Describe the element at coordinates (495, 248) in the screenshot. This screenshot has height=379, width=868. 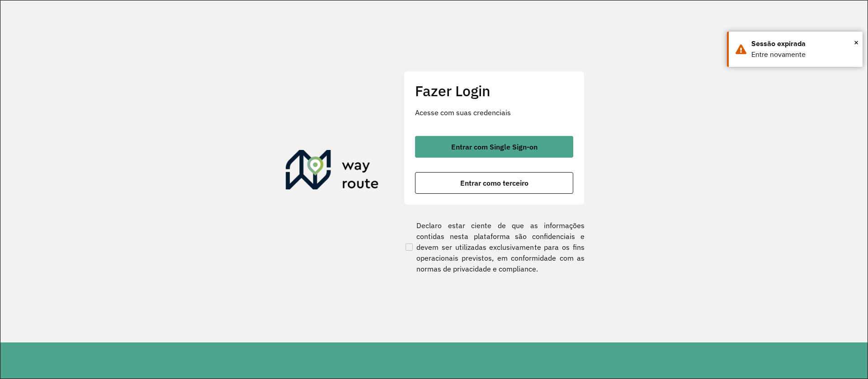
I see `label: Declaro estar ciente de que as informações contidas nesta plataforma são confidenciais e devem se...` at that location.